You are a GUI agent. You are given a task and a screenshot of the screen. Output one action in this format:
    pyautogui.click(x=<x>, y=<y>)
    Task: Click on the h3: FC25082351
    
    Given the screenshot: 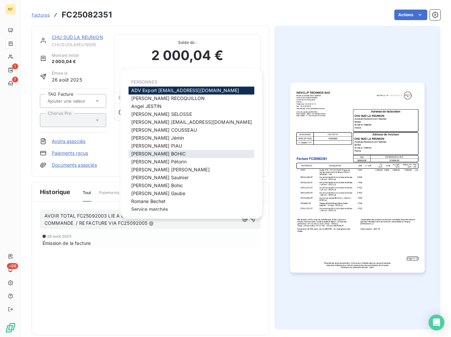 What is the action you would take?
    pyautogui.click(x=87, y=15)
    